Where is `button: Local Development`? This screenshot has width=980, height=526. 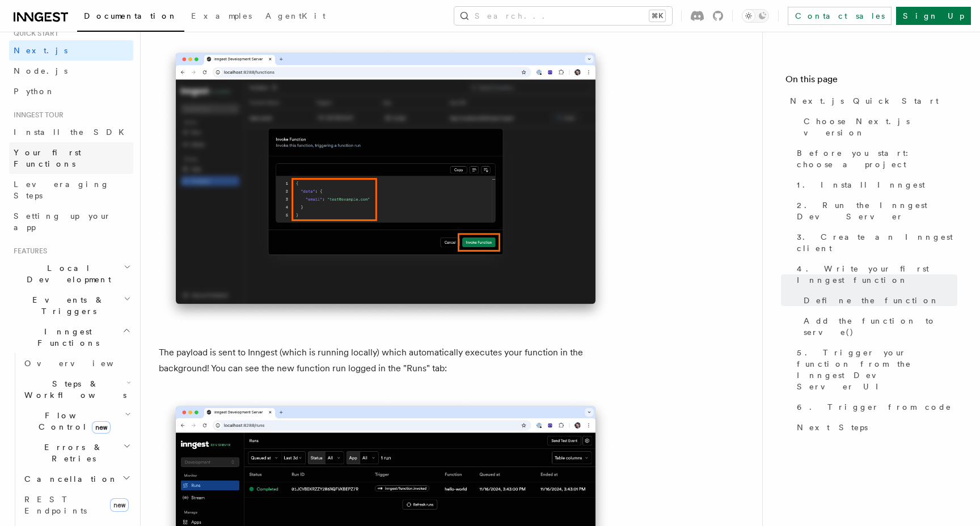
button: Local Development is located at coordinates (71, 274).